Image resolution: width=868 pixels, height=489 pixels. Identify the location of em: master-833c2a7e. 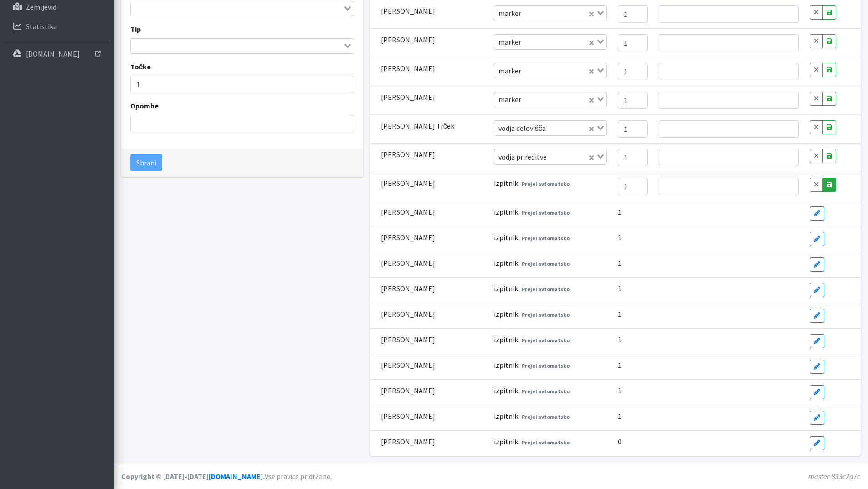
(835, 476).